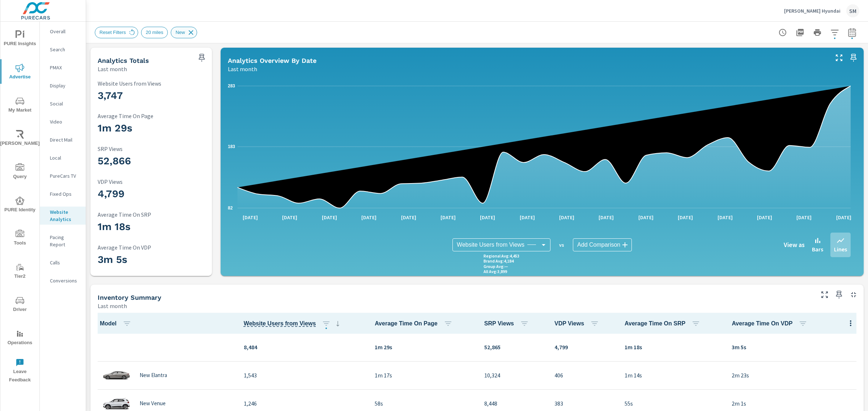 The width and height of the screenshot is (868, 411). What do you see at coordinates (62, 104) in the screenshot?
I see `div: Social` at bounding box center [62, 104].